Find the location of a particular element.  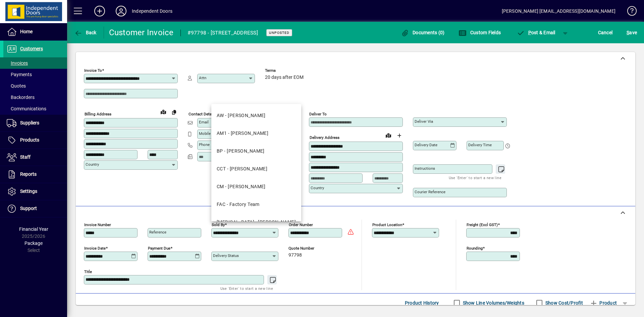

span: 20 days after EOM is located at coordinates (284, 77).